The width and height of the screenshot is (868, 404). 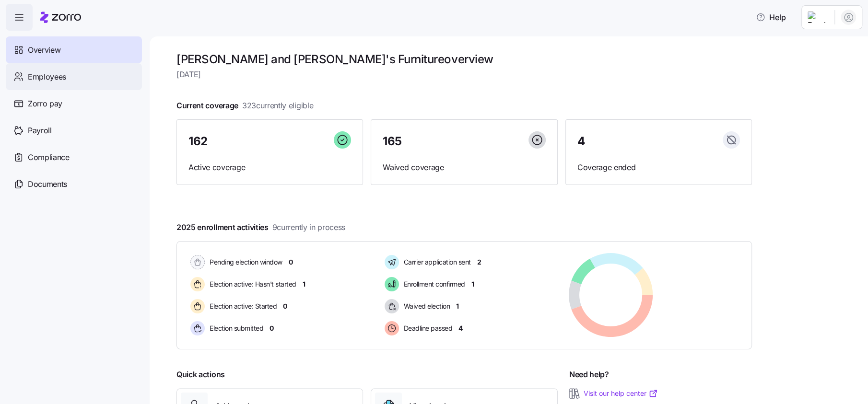 What do you see at coordinates (74, 130) in the screenshot?
I see `a: Payroll` at bounding box center [74, 130].